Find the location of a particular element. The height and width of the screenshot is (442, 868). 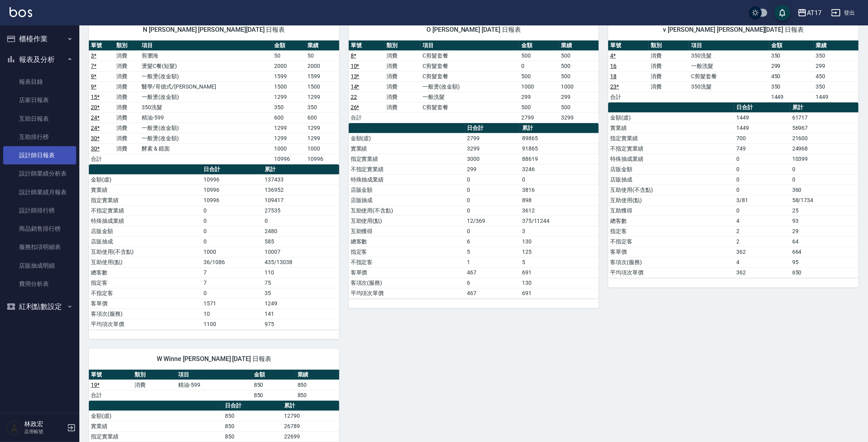

td: 2799 is located at coordinates (539, 117).